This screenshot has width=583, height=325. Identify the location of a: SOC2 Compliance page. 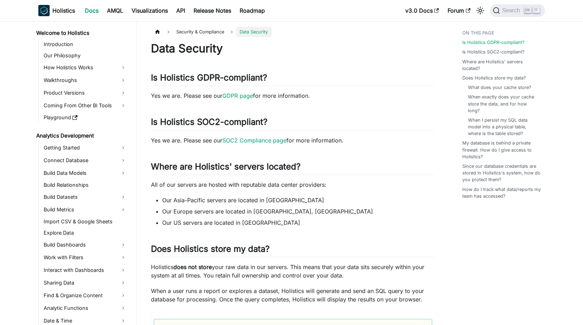
(254, 140).